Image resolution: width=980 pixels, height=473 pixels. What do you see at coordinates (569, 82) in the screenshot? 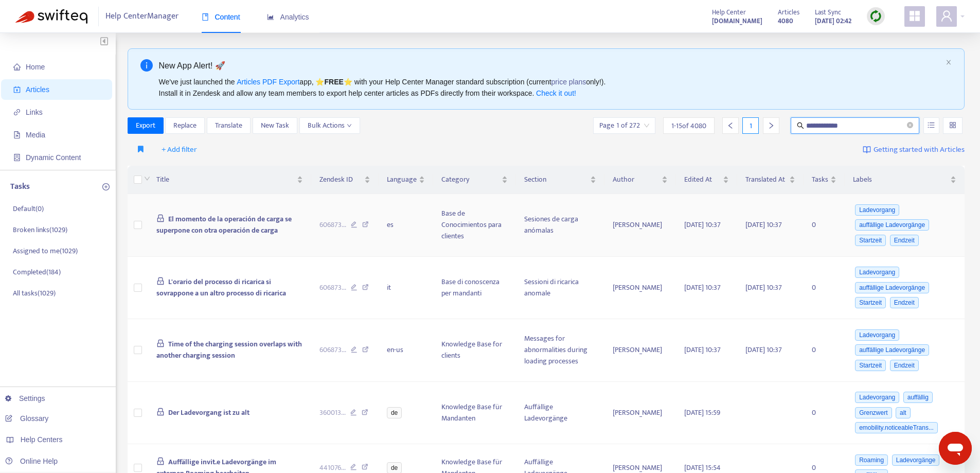
I see `a: price plans` at bounding box center [569, 82].